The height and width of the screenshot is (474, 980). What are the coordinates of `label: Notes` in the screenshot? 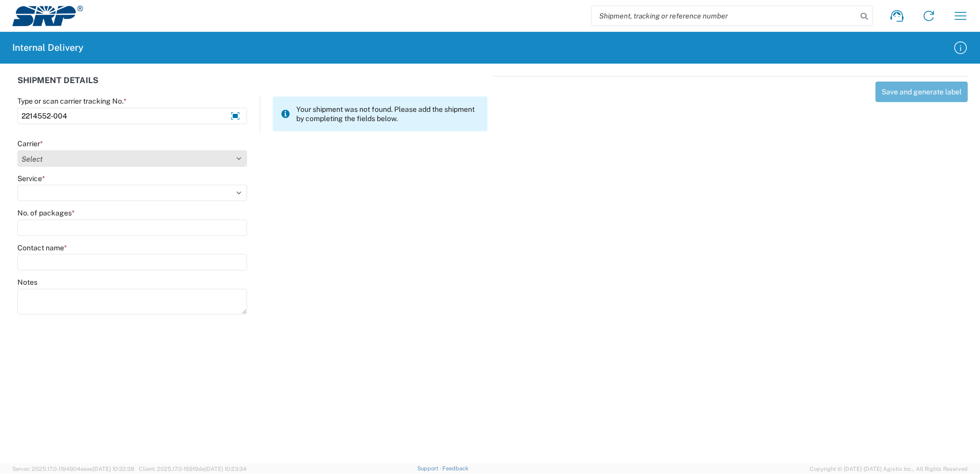 It's located at (27, 282).